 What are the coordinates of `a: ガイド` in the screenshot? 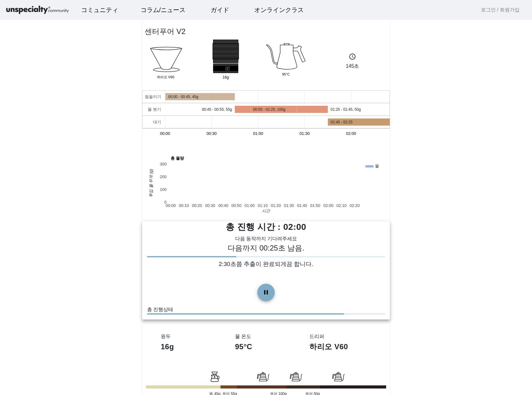 It's located at (220, 10).